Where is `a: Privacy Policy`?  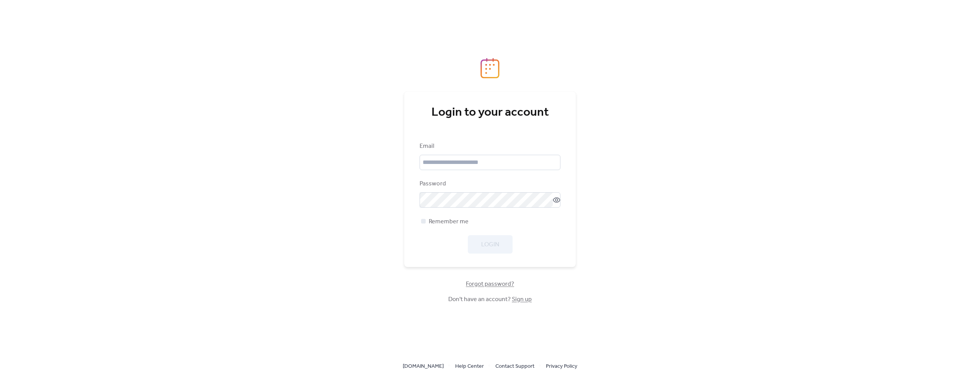
a: Privacy Policy is located at coordinates (562, 366).